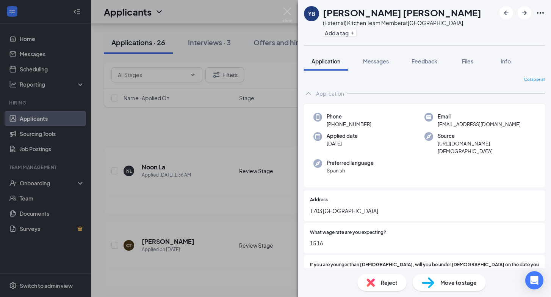 The height and width of the screenshot is (297, 551). What do you see at coordinates (340, 33) in the screenshot?
I see `button: PlusAdd a tag` at bounding box center [340, 33].